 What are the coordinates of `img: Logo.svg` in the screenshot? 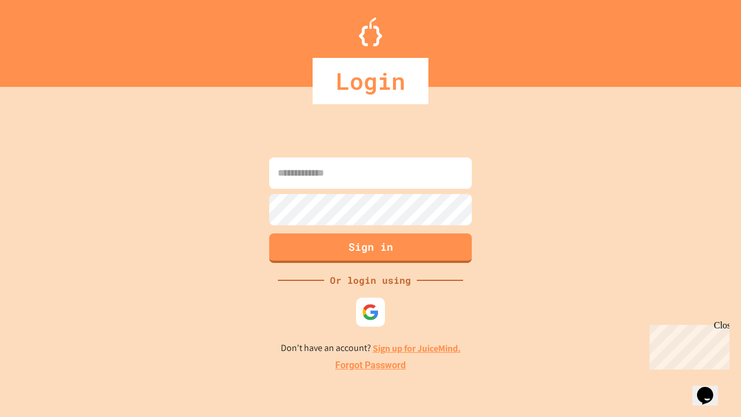 It's located at (370, 32).